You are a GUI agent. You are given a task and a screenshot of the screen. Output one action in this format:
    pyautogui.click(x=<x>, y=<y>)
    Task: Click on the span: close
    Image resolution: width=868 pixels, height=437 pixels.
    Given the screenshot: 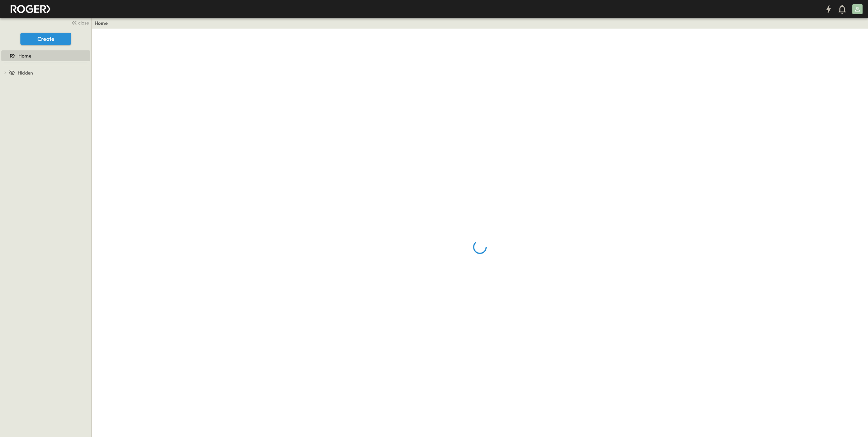 What is the action you would take?
    pyautogui.click(x=83, y=23)
    